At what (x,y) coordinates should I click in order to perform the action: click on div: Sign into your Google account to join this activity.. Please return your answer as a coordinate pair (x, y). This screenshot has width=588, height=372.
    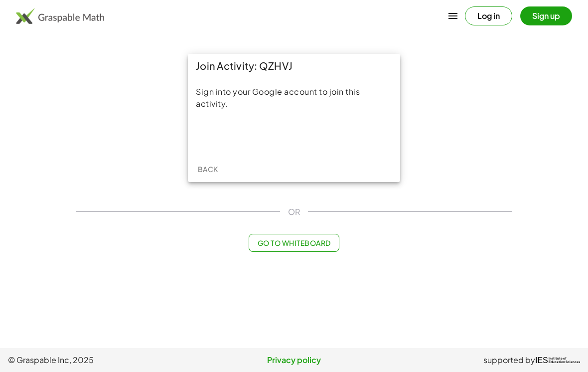
    Looking at the image, I should click on (294, 98).